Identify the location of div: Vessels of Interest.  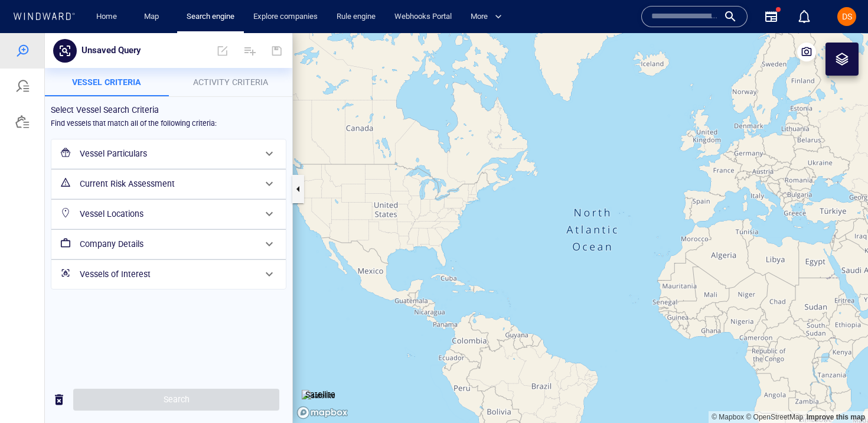
(168, 241).